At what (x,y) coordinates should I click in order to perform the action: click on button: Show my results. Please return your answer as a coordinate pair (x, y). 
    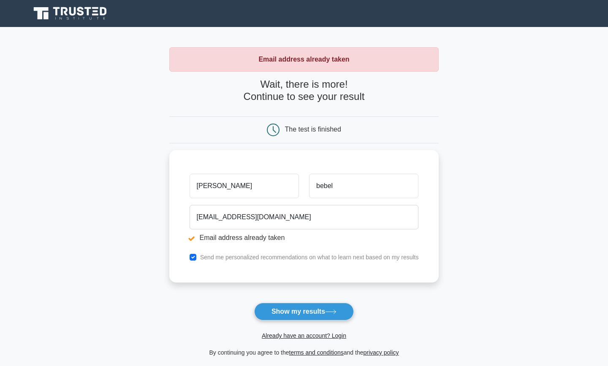
    Looking at the image, I should click on (304, 312).